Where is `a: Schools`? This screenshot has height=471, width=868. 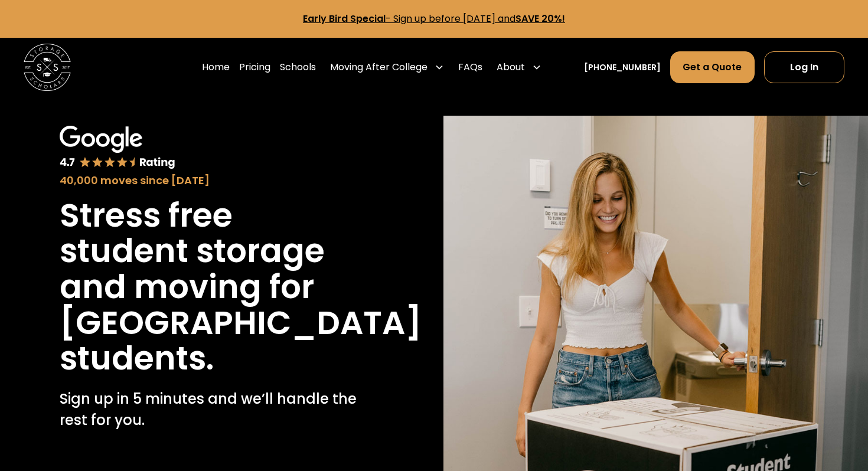
a: Schools is located at coordinates (297, 67).